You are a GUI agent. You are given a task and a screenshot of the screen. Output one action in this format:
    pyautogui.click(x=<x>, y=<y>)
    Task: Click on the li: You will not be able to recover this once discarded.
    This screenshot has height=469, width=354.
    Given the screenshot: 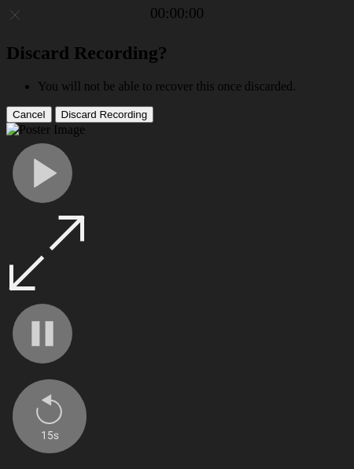 What is the action you would take?
    pyautogui.click(x=193, y=87)
    